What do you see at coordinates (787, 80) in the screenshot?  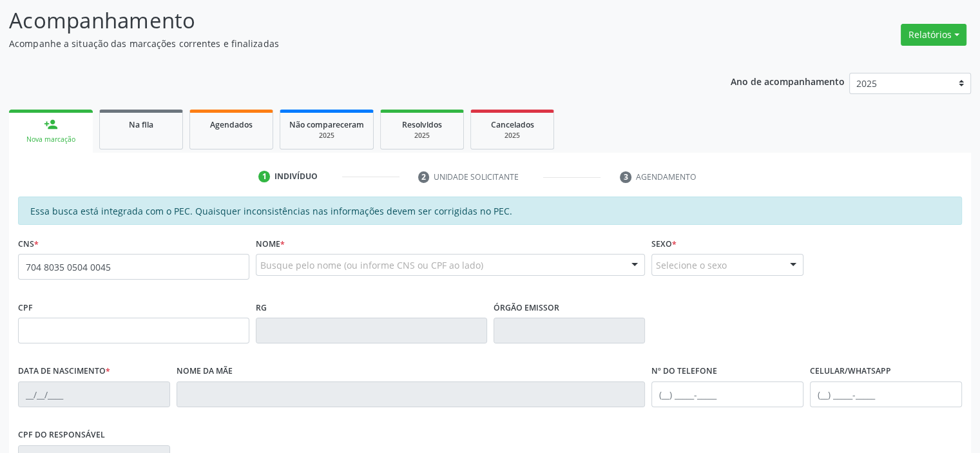 I see `p: Ano de acompanhamento` at bounding box center [787, 80].